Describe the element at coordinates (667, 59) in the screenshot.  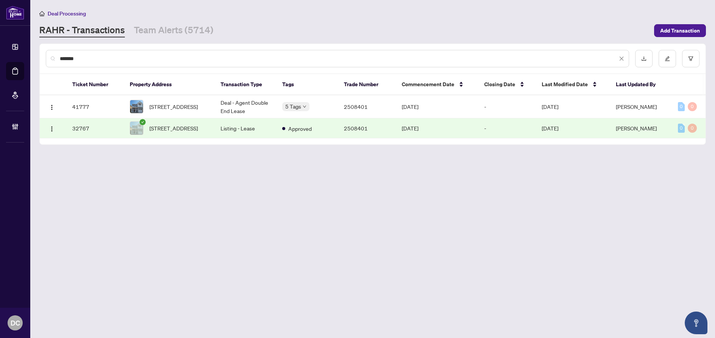
I see `button: edit` at that location.